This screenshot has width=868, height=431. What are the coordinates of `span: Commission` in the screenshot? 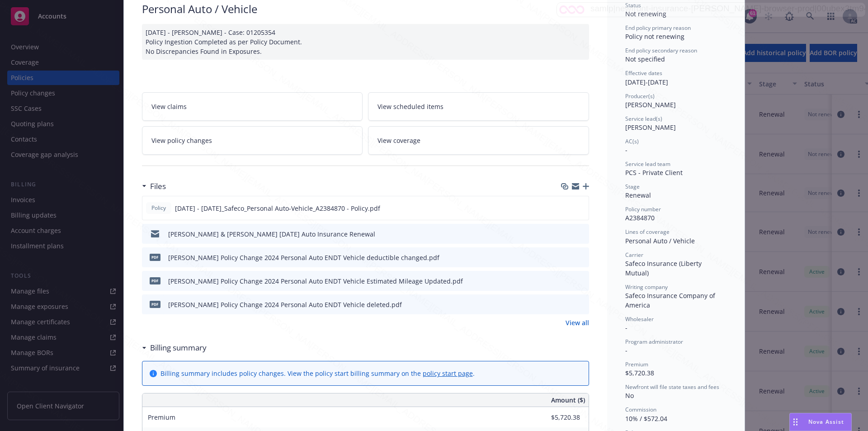 It's located at (641, 409).